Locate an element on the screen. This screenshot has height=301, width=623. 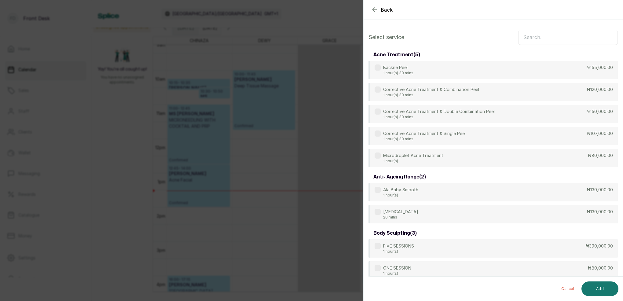
p: ₦390,000.00 is located at coordinates (599, 246).